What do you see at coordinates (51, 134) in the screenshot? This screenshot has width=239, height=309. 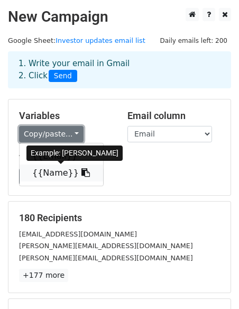 I see `a: Copy/paste...` at bounding box center [51, 134].